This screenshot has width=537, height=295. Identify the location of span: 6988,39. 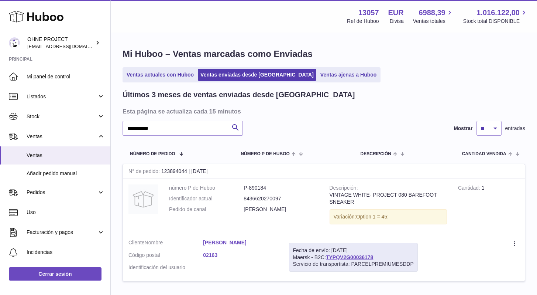
(432, 13).